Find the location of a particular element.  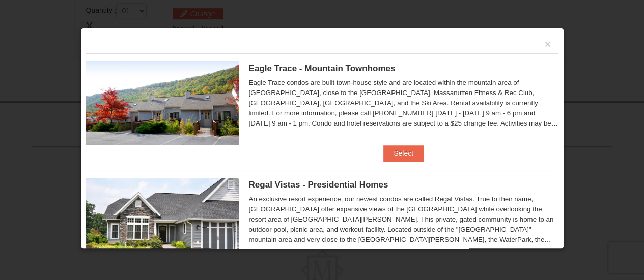

img: 19218991-1-902409a9.jpg is located at coordinates (162, 219).